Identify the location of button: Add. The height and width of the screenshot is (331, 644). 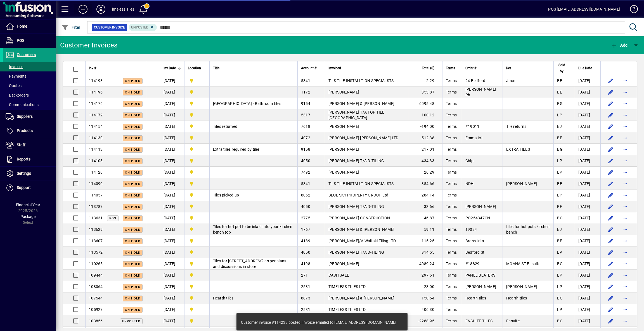
(83, 9).